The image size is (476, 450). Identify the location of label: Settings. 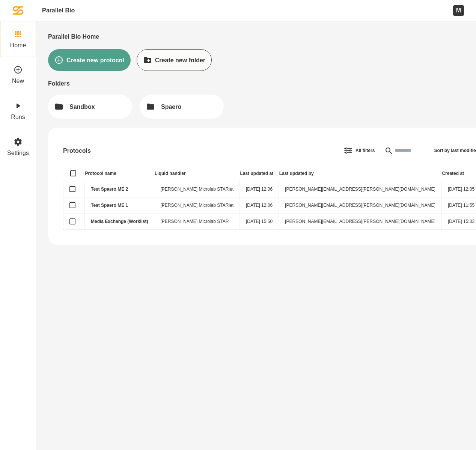
(18, 153).